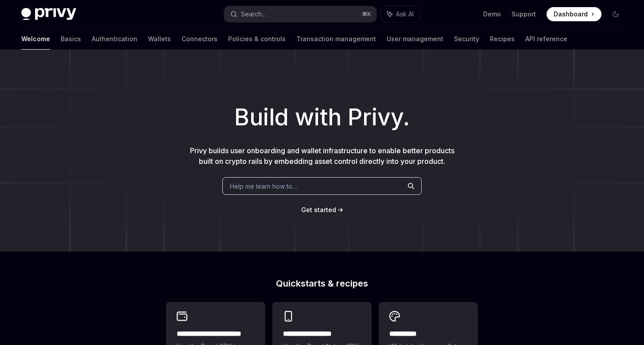 Image resolution: width=644 pixels, height=345 pixels. What do you see at coordinates (415, 39) in the screenshot?
I see `a: User management` at bounding box center [415, 39].